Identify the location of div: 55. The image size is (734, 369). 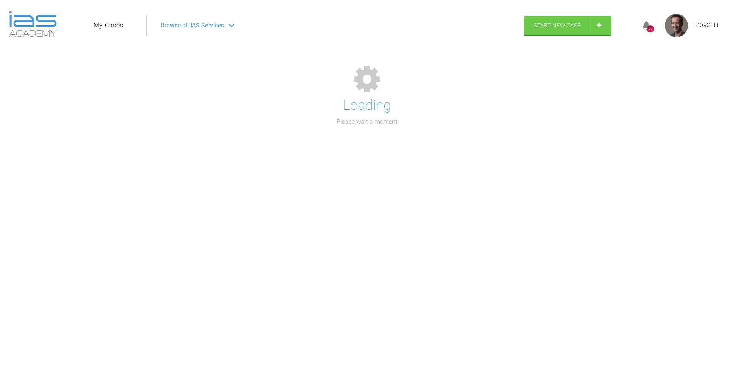
(650, 29).